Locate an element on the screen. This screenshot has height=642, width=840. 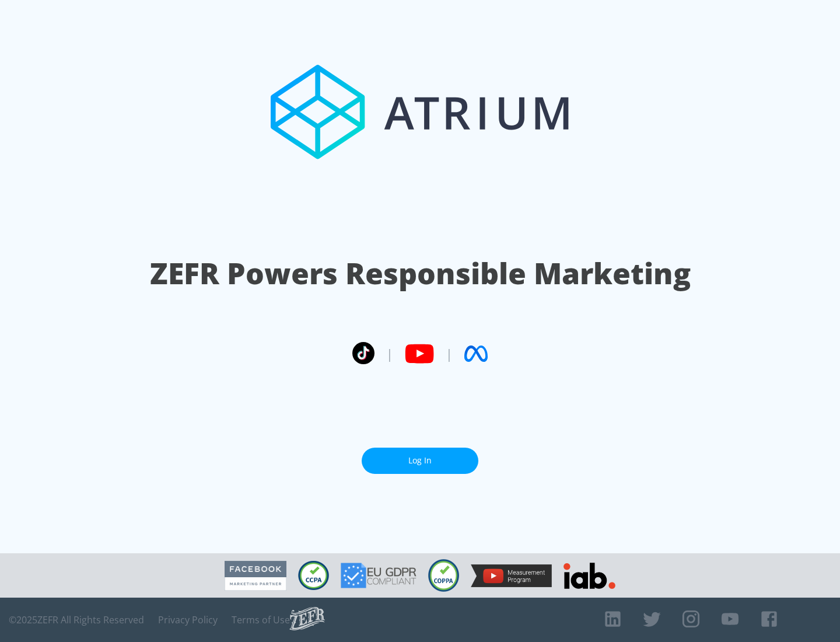
img: Facebook Marketing Partner is located at coordinates (256, 575).